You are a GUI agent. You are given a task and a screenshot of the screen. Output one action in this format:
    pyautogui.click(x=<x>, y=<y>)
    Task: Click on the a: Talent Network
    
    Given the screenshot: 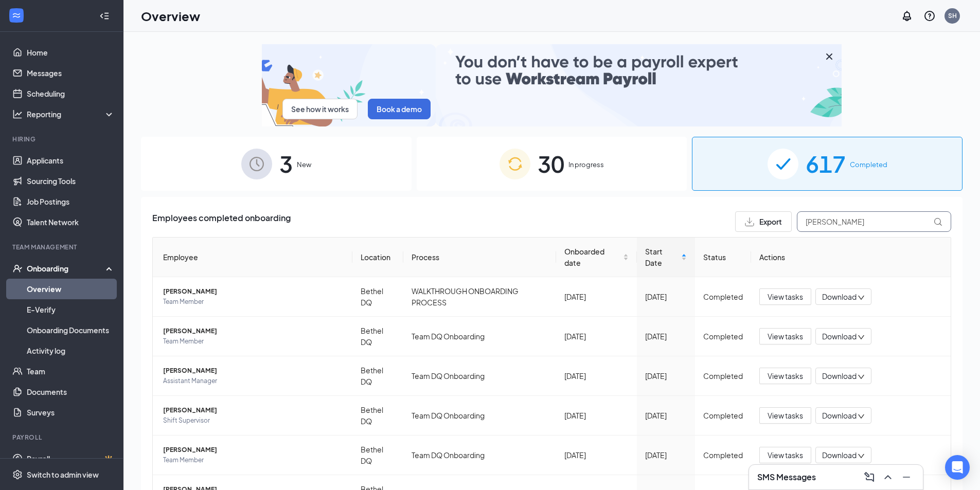 What is the action you would take?
    pyautogui.click(x=71, y=222)
    